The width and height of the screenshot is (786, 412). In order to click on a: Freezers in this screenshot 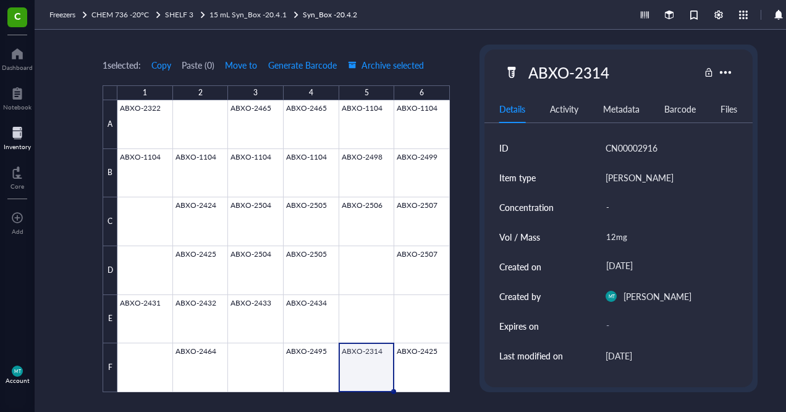, I will do `click(69, 15)`.